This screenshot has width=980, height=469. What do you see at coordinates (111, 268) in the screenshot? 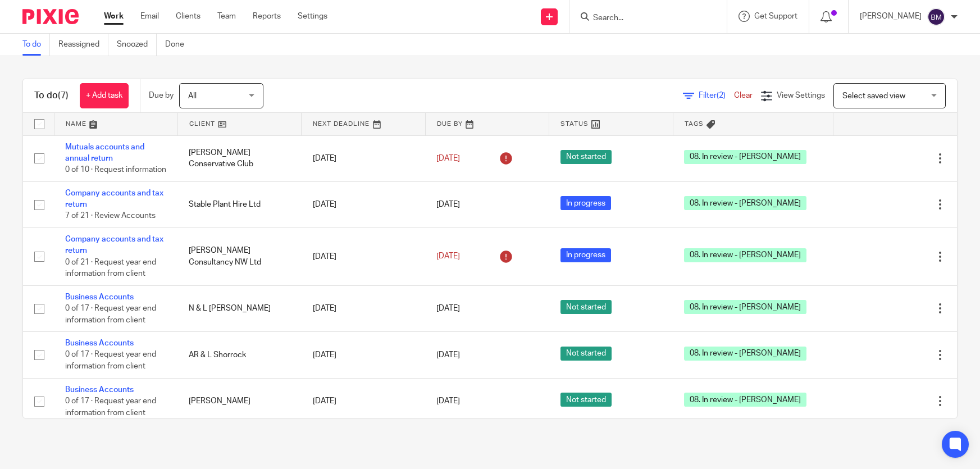
I see `span: 0 of 21 · Request year end information from client` at bounding box center [111, 268].